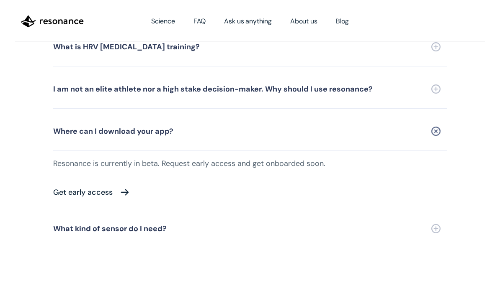  I want to click on a: FAQ, so click(200, 21).